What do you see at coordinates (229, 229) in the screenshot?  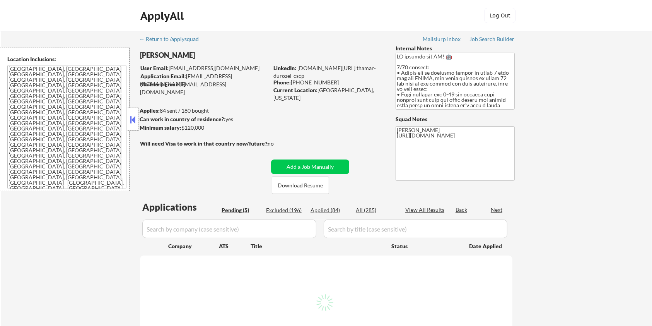 I see `input: Search by company (case sensitive)` at bounding box center [229, 229].